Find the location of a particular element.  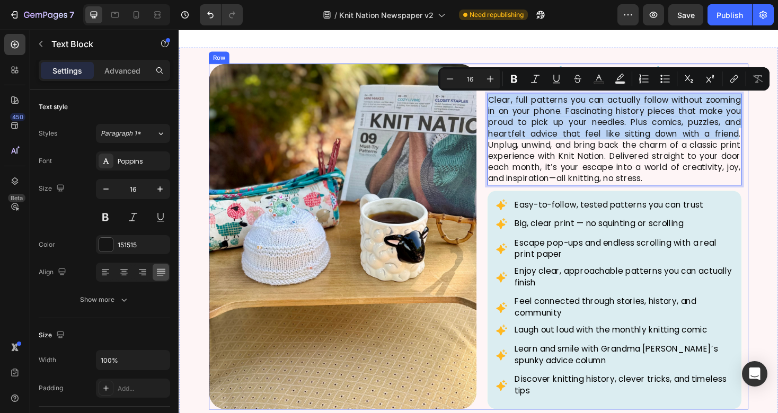

p: Discover knitting history, clever tricks, and timeless tips is located at coordinates (471, 377).